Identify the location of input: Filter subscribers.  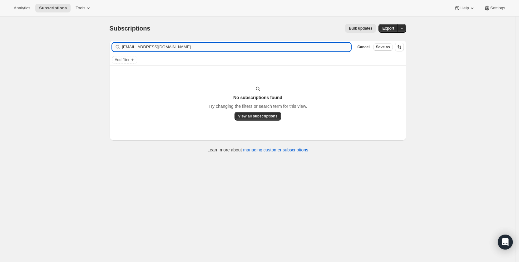
(237, 47).